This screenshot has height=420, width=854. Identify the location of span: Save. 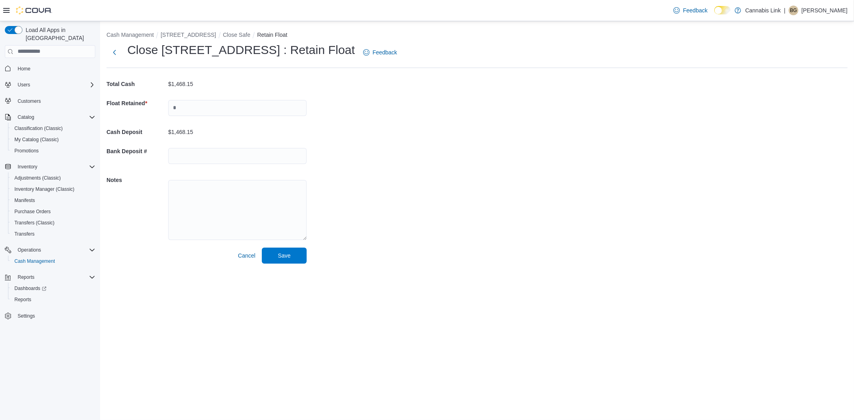
(284, 256).